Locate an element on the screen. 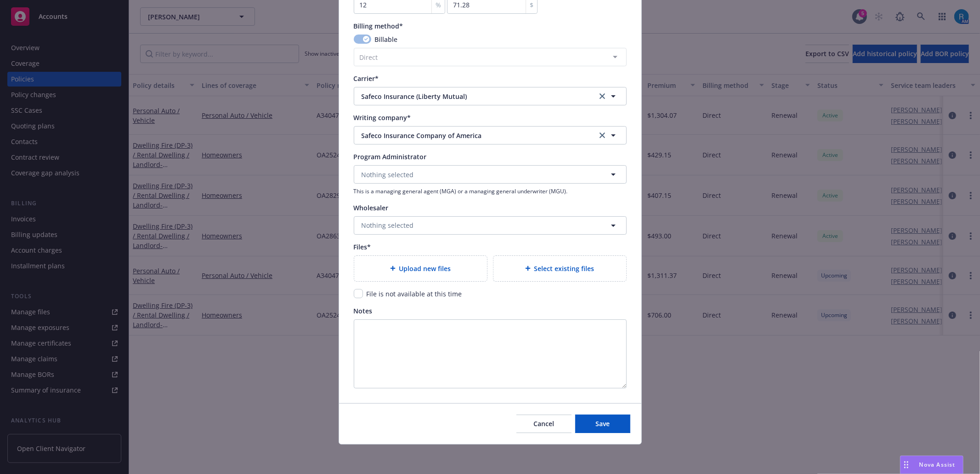 Image resolution: width=980 pixels, height=474 pixels. span: Upload new files is located at coordinates (425, 268).